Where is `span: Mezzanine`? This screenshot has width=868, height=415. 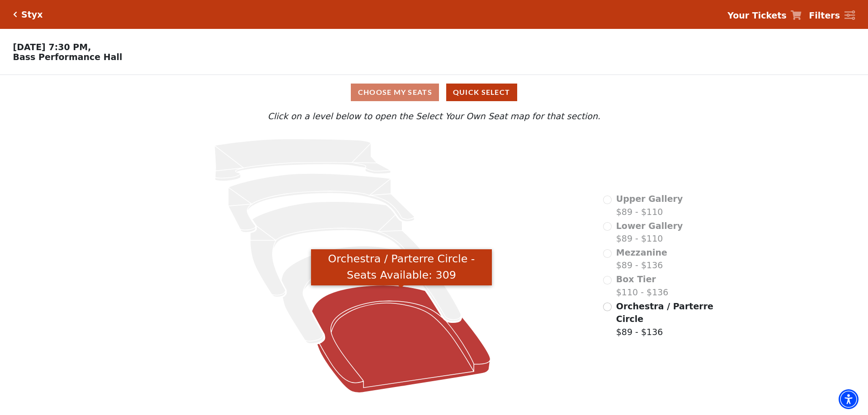 span: Mezzanine is located at coordinates (641, 253).